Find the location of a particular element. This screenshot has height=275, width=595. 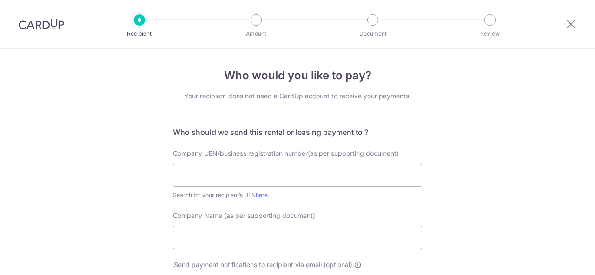

span: Company Name (as per supporting document) is located at coordinates (244, 216).